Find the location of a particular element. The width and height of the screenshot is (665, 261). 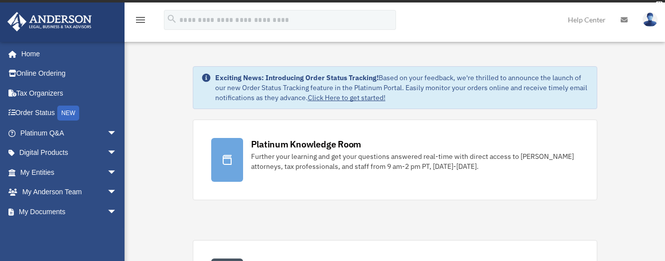

a: menu is located at coordinates (141, 21).